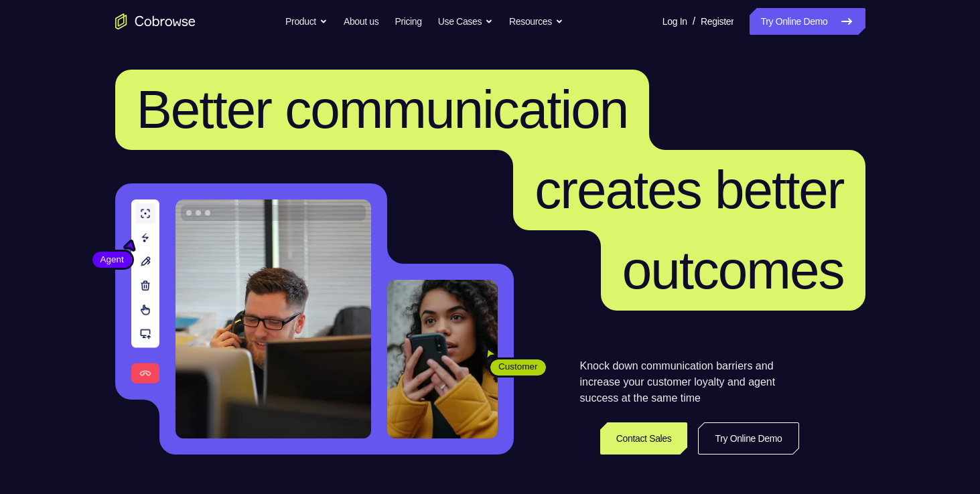 Image resolution: width=980 pixels, height=494 pixels. Describe the element at coordinates (688, 190) in the screenshot. I see `span: creates better` at that location.